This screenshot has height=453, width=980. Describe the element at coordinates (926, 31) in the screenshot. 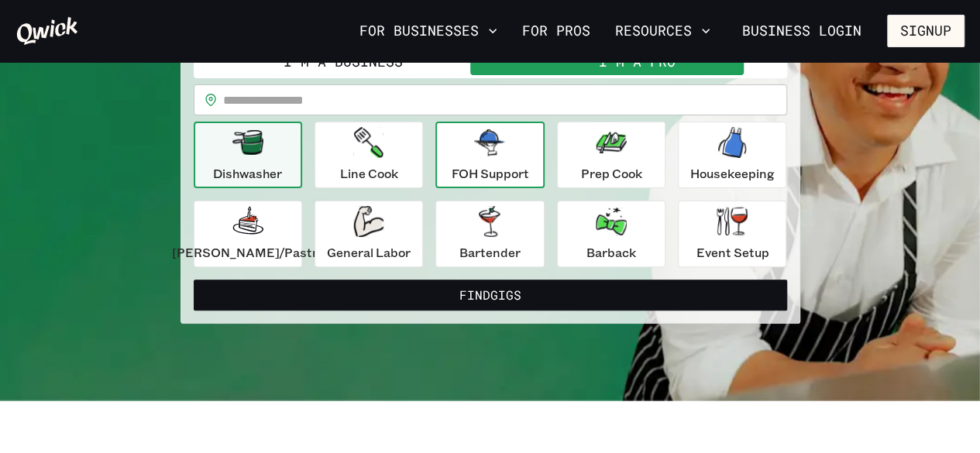

I see `button: Signup` at that location.